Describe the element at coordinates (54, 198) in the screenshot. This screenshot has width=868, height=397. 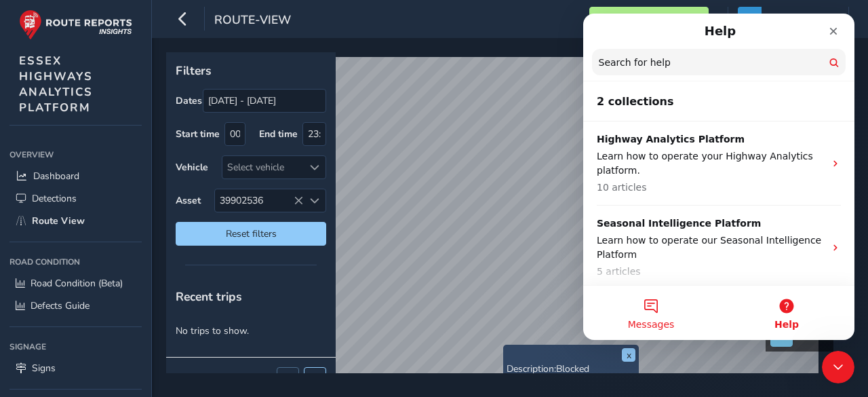
I see `span: Detections` at that location.